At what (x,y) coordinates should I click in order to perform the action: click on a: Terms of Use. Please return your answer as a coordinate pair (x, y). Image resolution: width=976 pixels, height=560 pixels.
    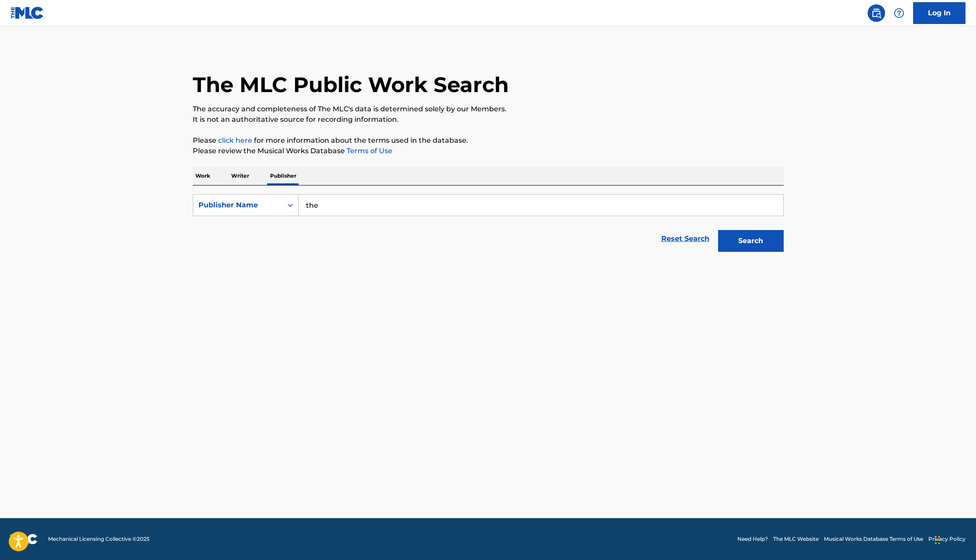
    Looking at the image, I should click on (369, 151).